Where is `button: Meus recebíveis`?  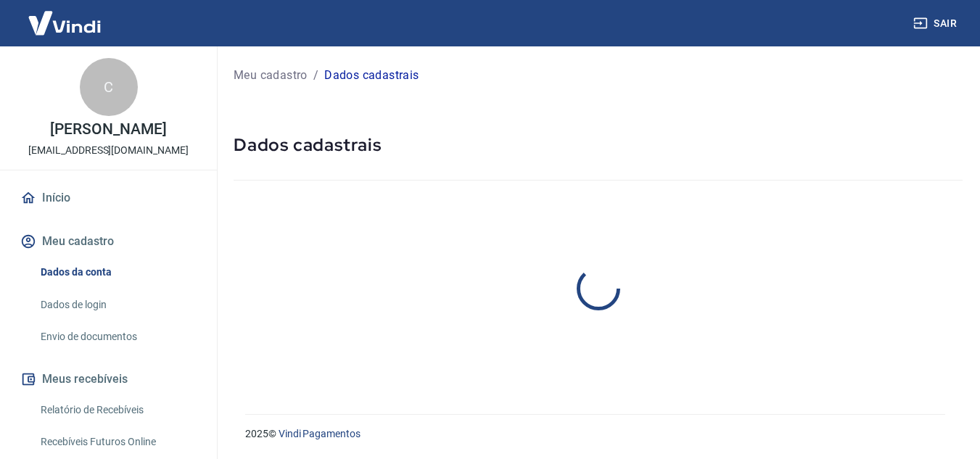 button: Meus recebíveis is located at coordinates (108, 379).